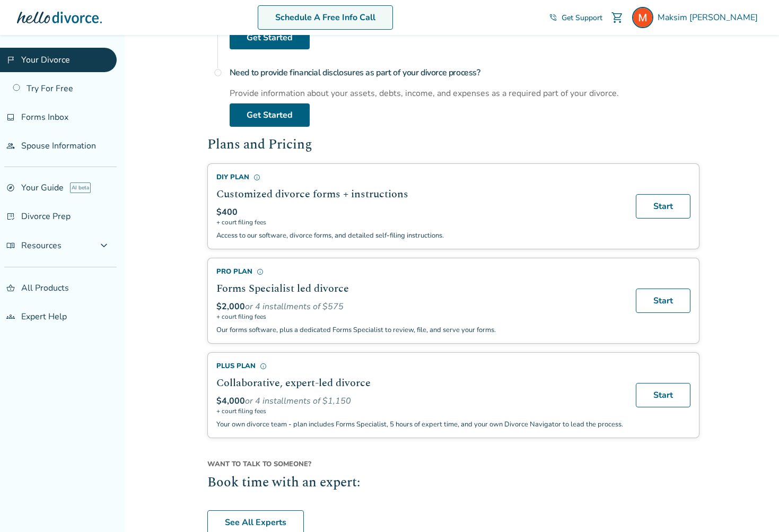 The width and height of the screenshot is (779, 532). What do you see at coordinates (227, 212) in the screenshot?
I see `span: $400` at bounding box center [227, 212].